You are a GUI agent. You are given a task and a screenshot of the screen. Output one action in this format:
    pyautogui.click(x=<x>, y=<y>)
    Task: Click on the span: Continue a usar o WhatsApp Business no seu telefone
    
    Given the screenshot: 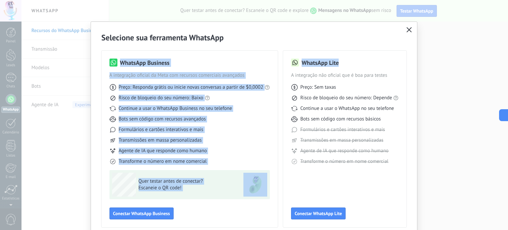 What is the action you would take?
    pyautogui.click(x=175, y=109)
    